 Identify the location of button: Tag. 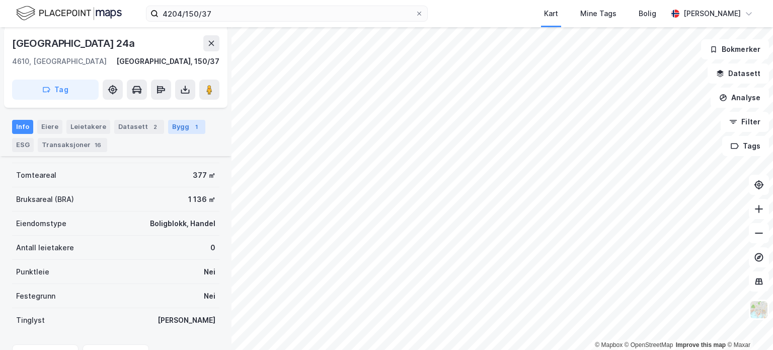
(55, 90).